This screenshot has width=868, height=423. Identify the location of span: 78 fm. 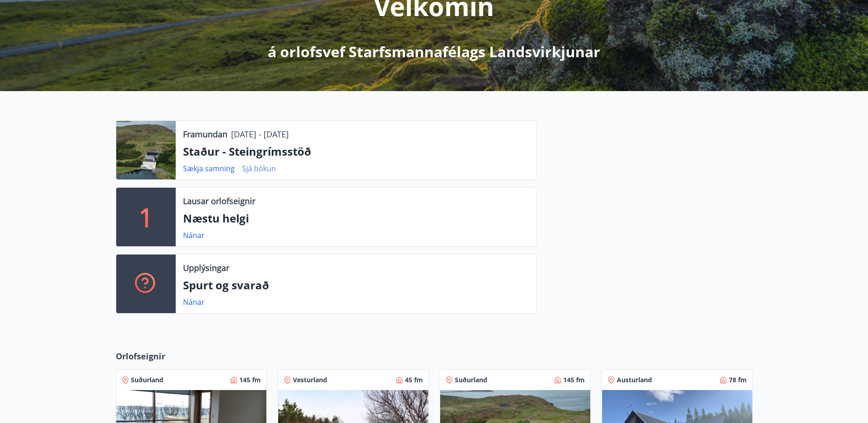
(737, 380).